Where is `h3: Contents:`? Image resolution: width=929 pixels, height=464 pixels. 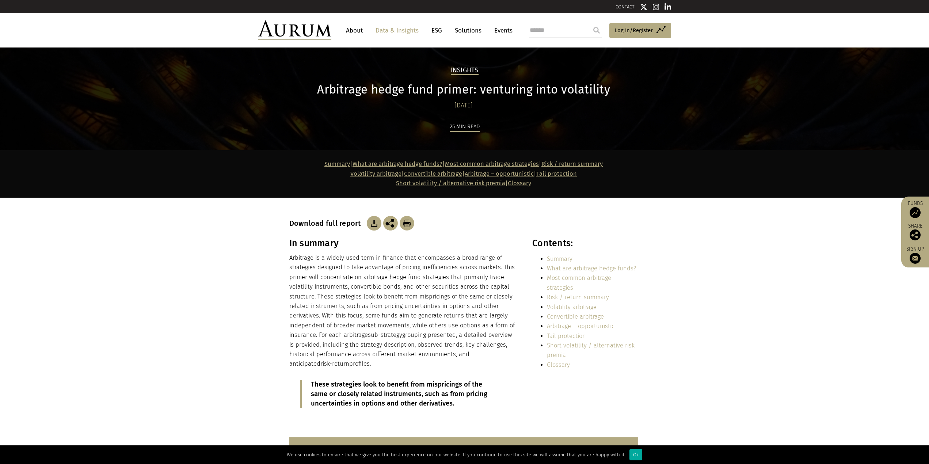
h3: Contents: is located at coordinates (585, 243).